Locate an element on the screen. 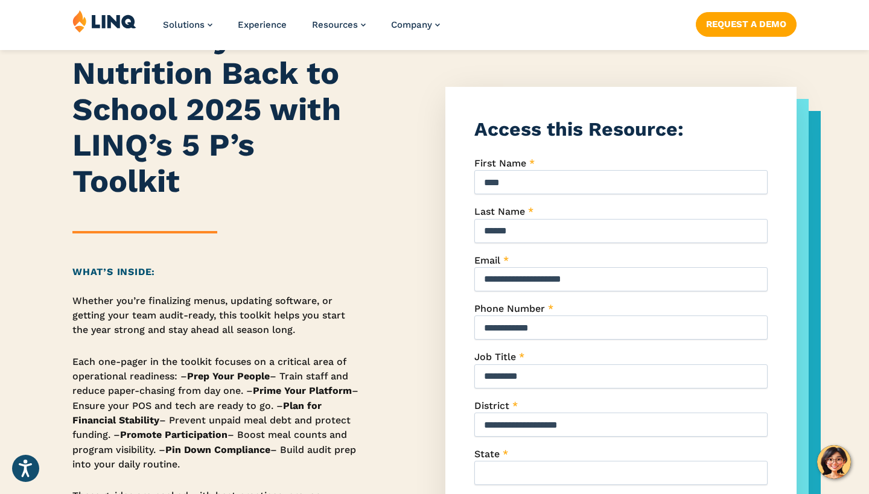  span: Solutions is located at coordinates (183, 25).